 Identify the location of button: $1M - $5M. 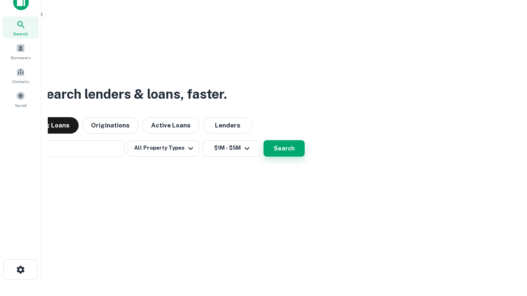
(231, 149).